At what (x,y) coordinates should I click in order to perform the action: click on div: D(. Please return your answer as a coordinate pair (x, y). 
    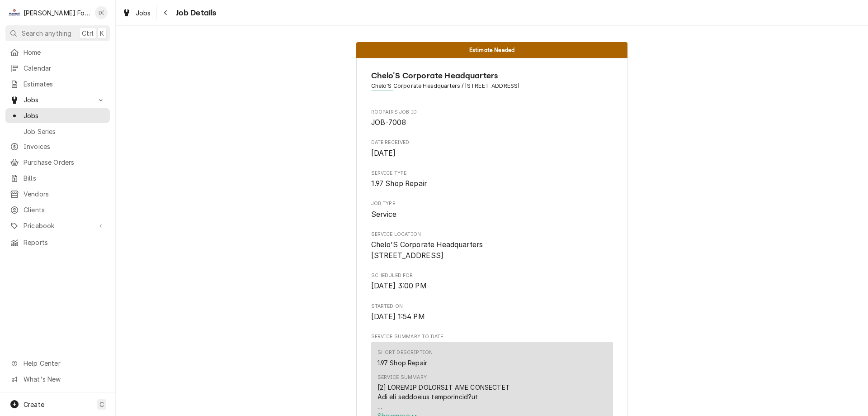
    Looking at the image, I should click on (101, 13).